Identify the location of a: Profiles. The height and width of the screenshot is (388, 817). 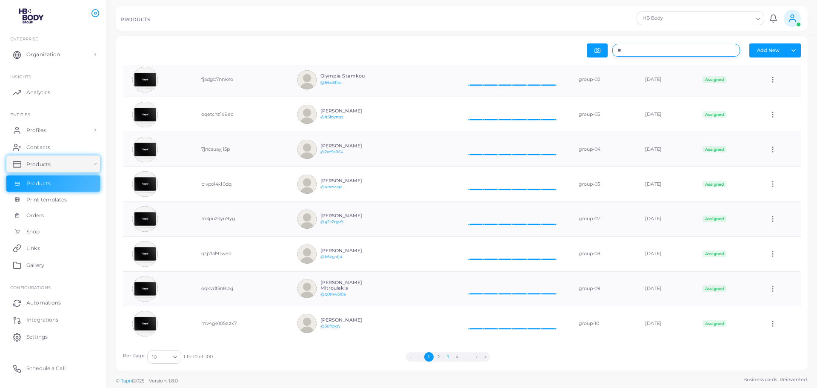
(53, 130).